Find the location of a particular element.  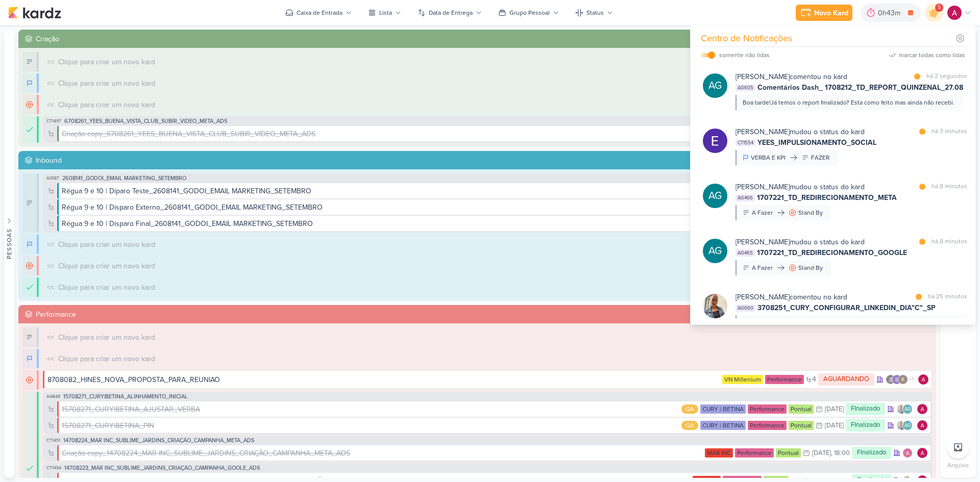

span: 4 is located at coordinates (814, 379).